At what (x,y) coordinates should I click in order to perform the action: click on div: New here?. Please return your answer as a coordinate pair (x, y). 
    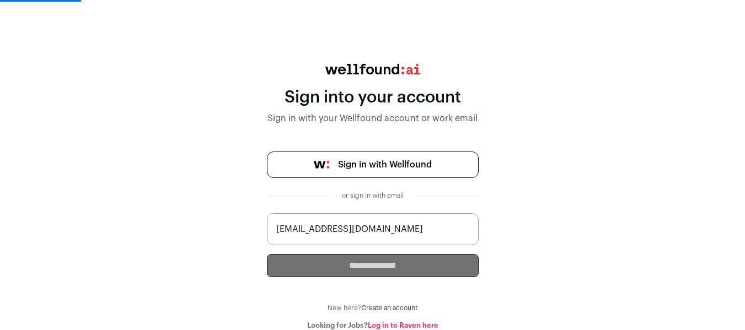
    Looking at the image, I should click on (373, 308).